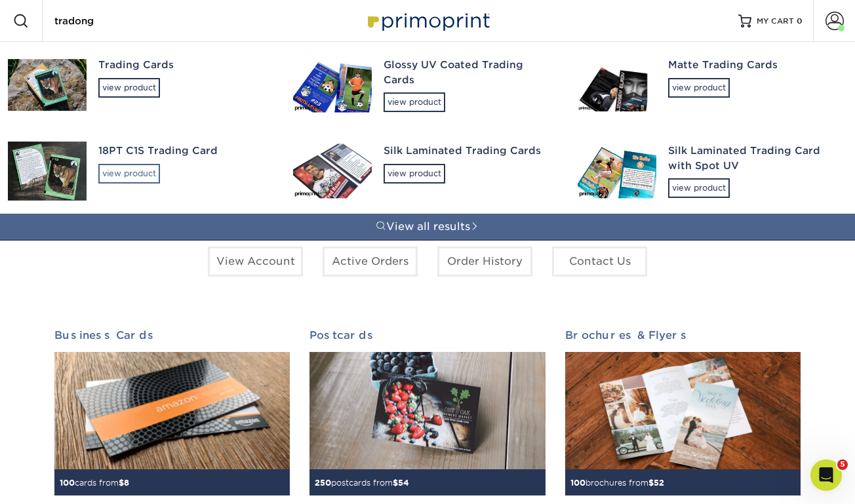 The width and height of the screenshot is (855, 504). I want to click on img: Silk Laminated Trading Card with Spot UV, so click(617, 171).